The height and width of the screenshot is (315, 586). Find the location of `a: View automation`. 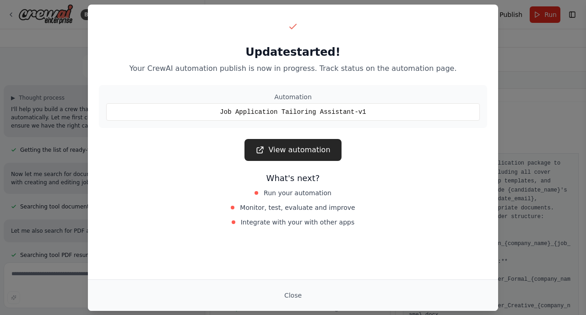

a: View automation is located at coordinates (292, 150).